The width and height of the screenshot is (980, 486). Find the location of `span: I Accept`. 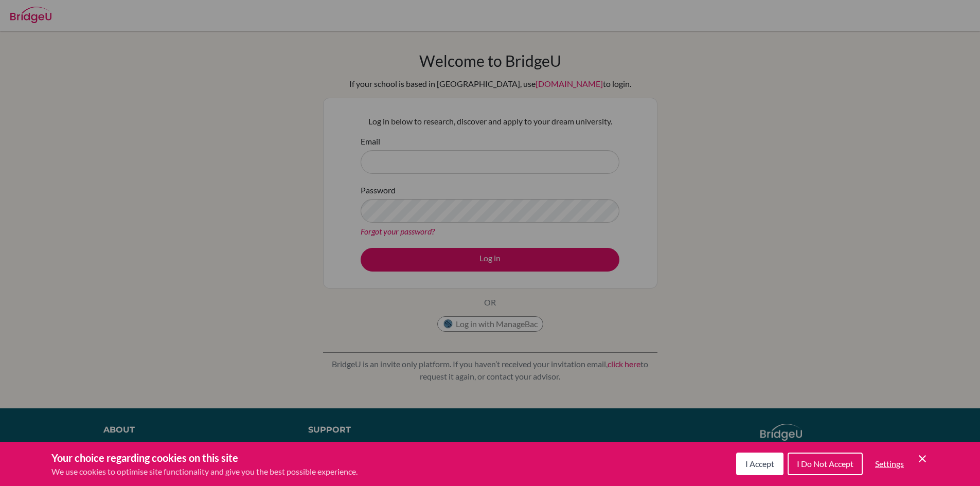

span: I Accept is located at coordinates (760, 463).